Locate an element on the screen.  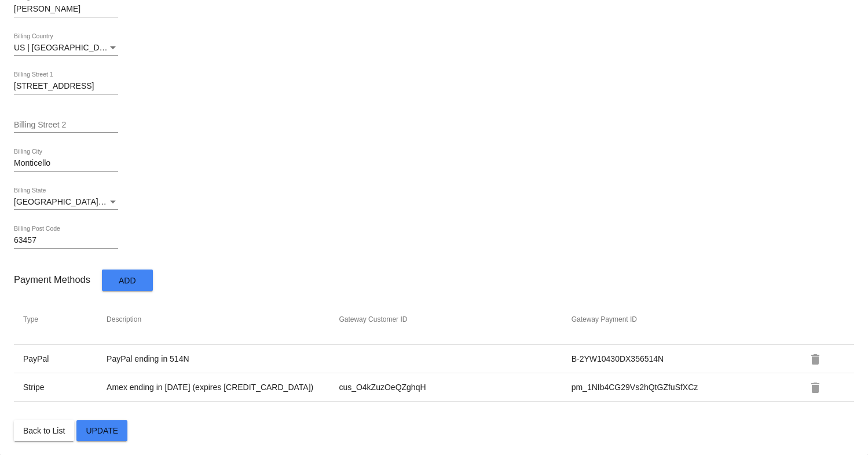
input: Billing Post Code is located at coordinates (66, 241).